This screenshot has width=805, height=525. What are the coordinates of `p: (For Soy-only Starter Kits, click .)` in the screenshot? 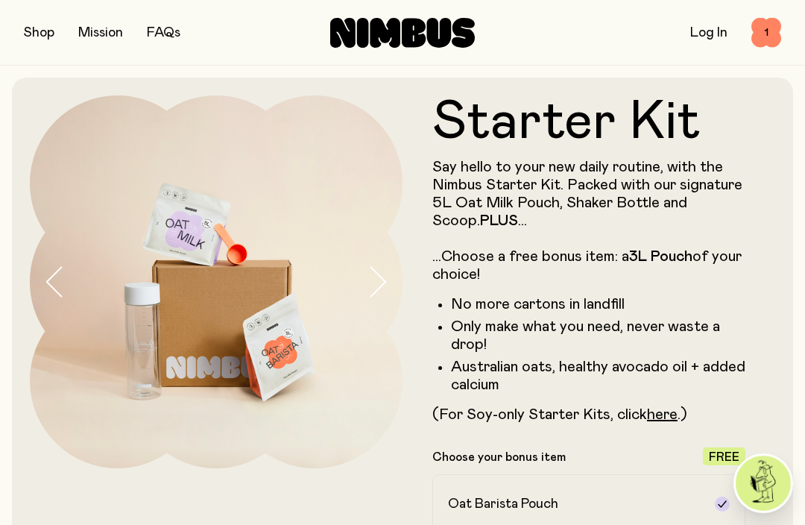 It's located at (589, 414).